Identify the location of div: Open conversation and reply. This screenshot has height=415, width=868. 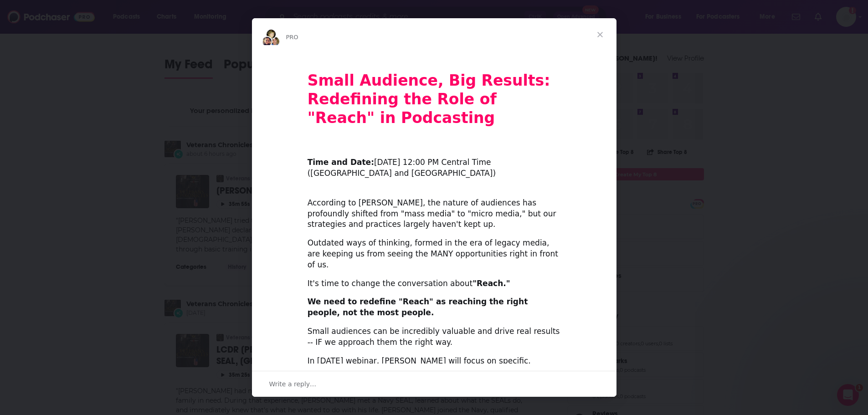
(434, 383).